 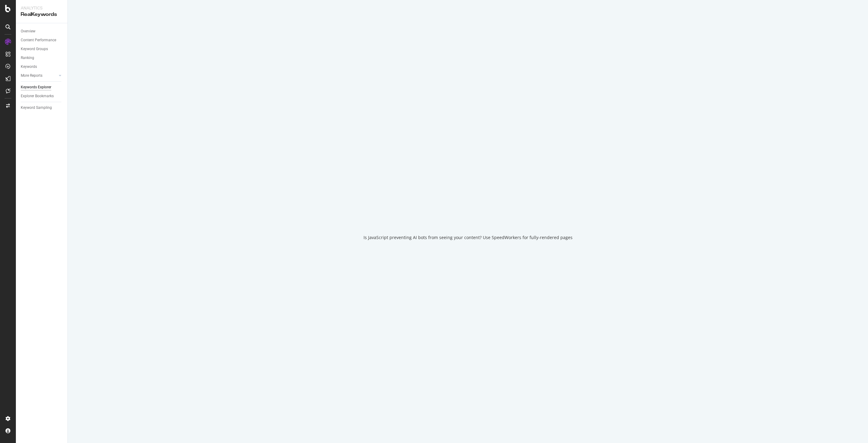 I want to click on a: Ranking, so click(x=42, y=58).